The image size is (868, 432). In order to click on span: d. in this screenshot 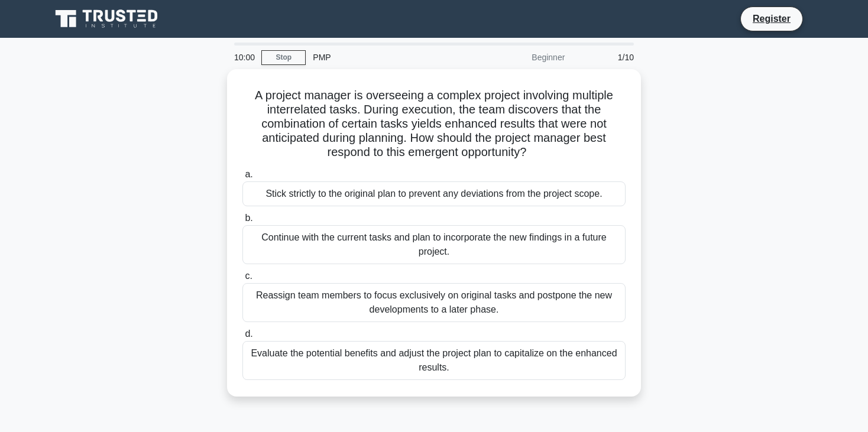, I will do `click(248, 333)`.